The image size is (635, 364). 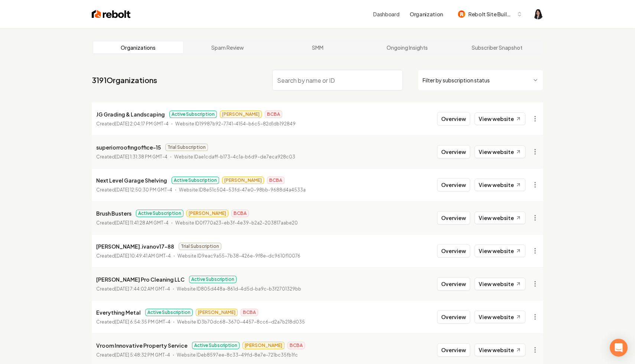 What do you see at coordinates (237, 355) in the screenshot?
I see `p: Website ID eb8597ee-8c33-49fd-8e7e-721bc35fb1fc` at bounding box center [237, 355].